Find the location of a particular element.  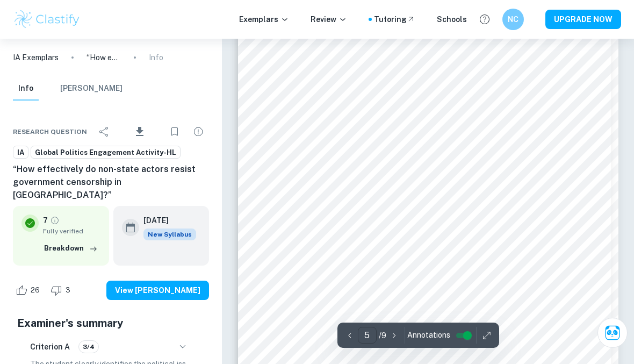

span: 26 is located at coordinates (35, 290).